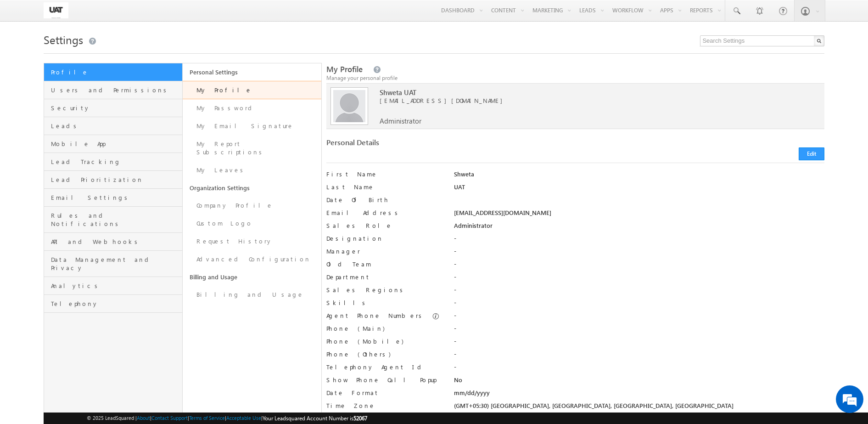 The height and width of the screenshot is (424, 868). I want to click on a: Mobile App, so click(113, 144).